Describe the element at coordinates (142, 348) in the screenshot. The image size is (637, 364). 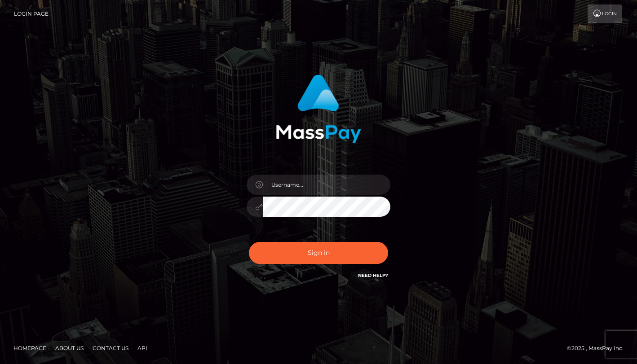
I see `a: API` at that location.